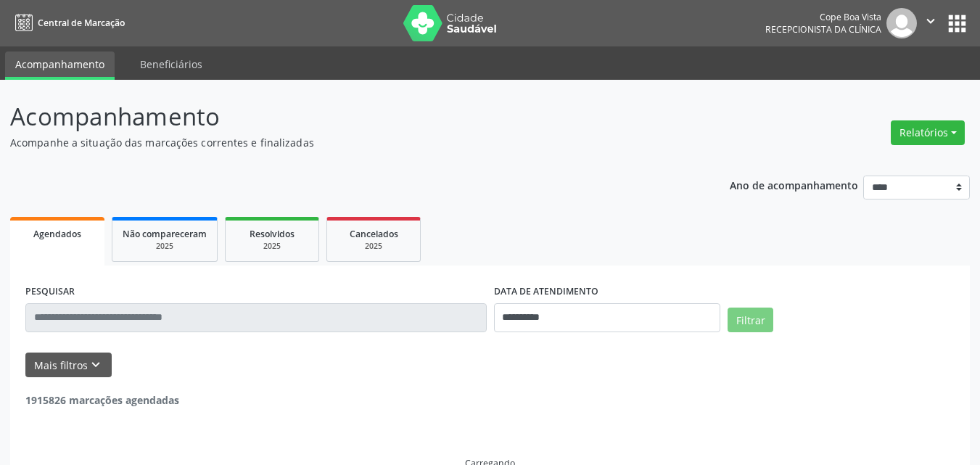  Describe the element at coordinates (346, 117) in the screenshot. I see `p: Acompanhamento` at that location.